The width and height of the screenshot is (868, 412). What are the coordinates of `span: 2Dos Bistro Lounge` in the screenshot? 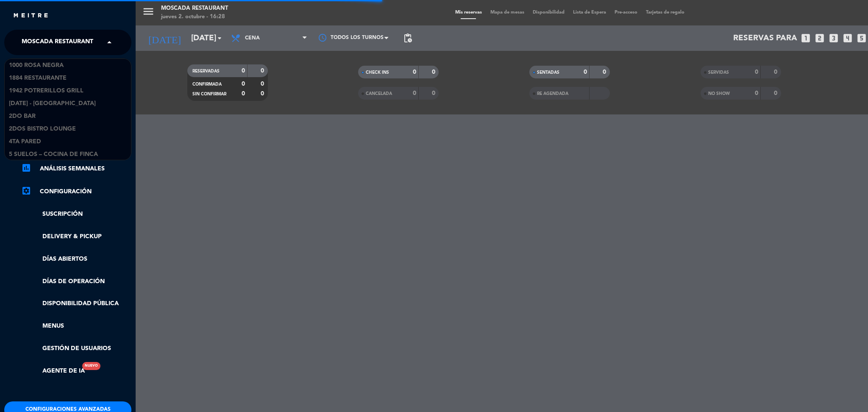 It's located at (42, 129).